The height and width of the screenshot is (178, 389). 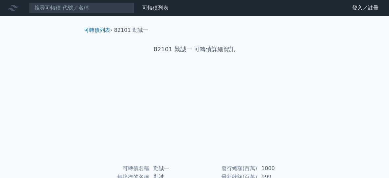 What do you see at coordinates (172, 169) in the screenshot?
I see `td: 勤誠一` at bounding box center [172, 169].